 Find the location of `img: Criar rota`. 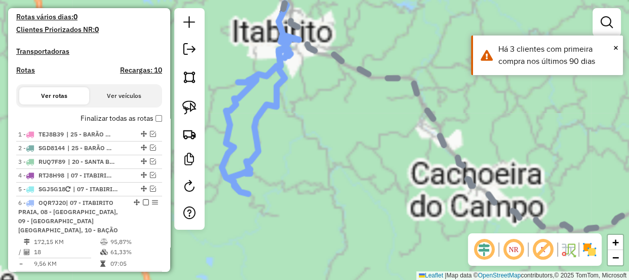

img: Criar rota is located at coordinates (189, 134).